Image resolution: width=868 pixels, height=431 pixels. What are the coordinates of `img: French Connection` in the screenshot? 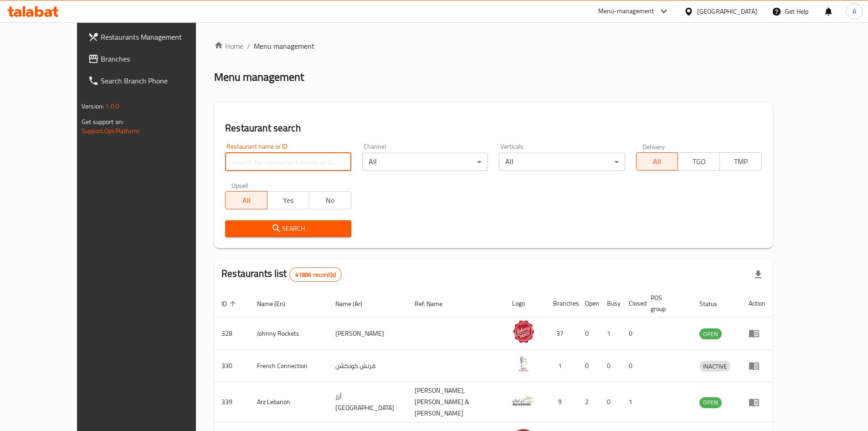 It's located at (524, 364).